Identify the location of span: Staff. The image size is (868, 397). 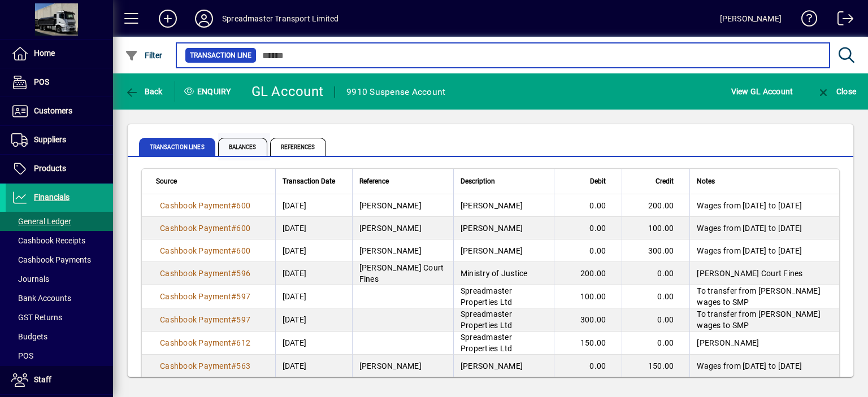
(43, 379).